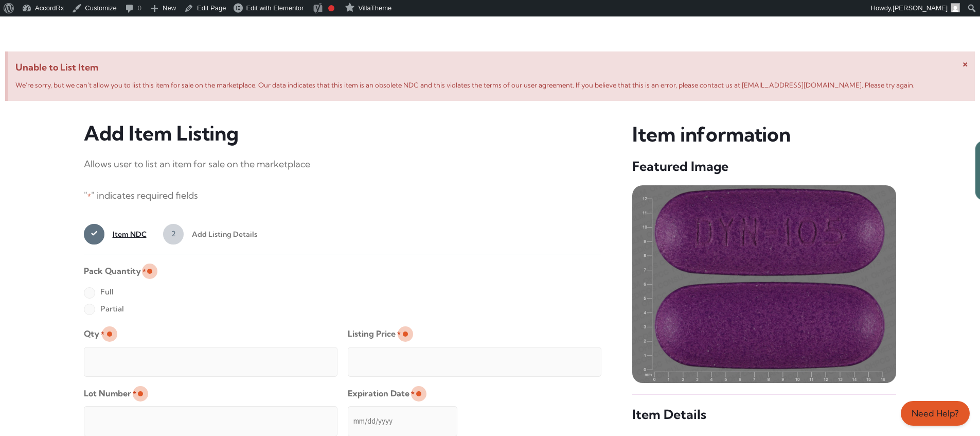 The height and width of the screenshot is (436, 980). Describe the element at coordinates (173, 234) in the screenshot. I see `span: 2` at that location.